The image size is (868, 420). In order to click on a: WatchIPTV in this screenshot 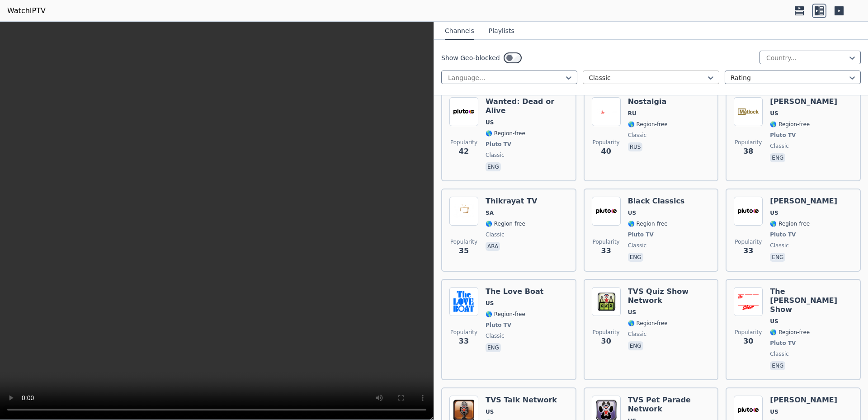, I will do `click(26, 11)`.